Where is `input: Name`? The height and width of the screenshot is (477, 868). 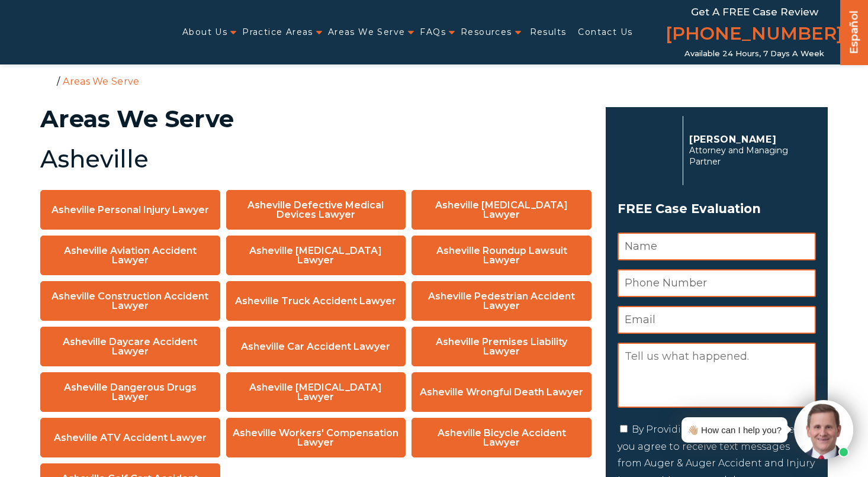
input: Name is located at coordinates (716, 246).